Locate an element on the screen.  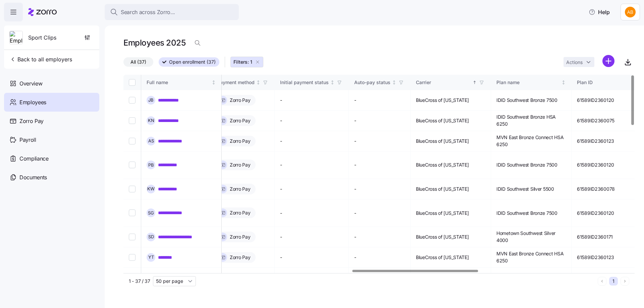
input: Select record 7 is located at coordinates (132, 237).